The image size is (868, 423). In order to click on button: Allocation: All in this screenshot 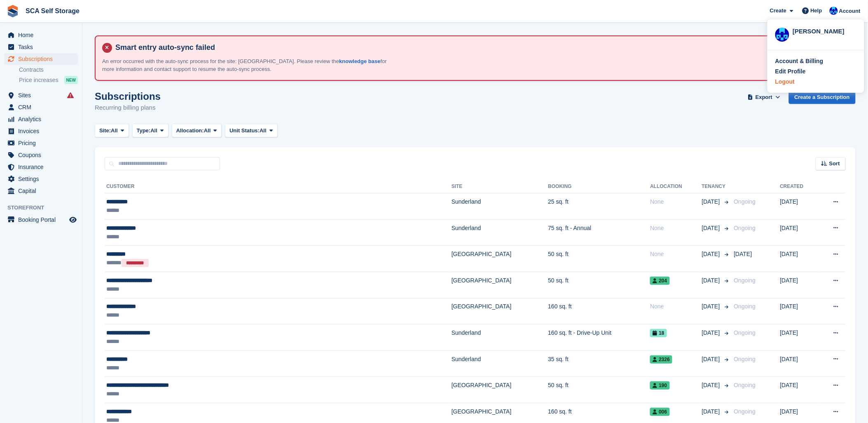, I will do `click(197, 130)`.